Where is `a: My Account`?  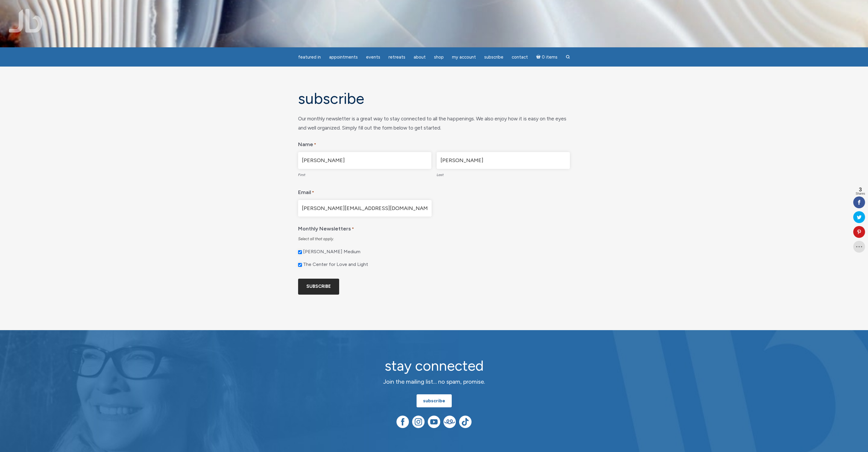
a: My Account is located at coordinates (464, 57).